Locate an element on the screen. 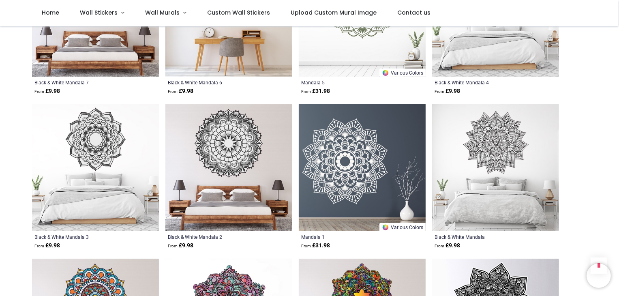 This screenshot has width=619, height=296. a: Black & White Mandala 4 is located at coordinates (484, 82).